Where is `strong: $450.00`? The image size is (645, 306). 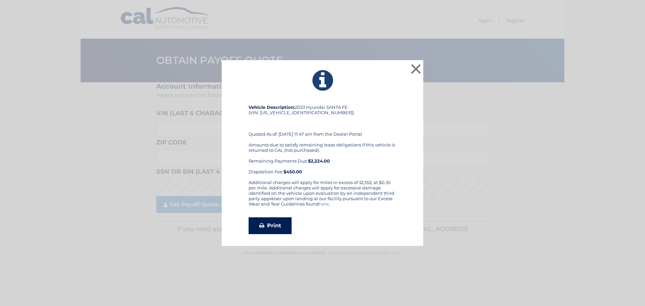
strong: $450.00 is located at coordinates (293, 172).